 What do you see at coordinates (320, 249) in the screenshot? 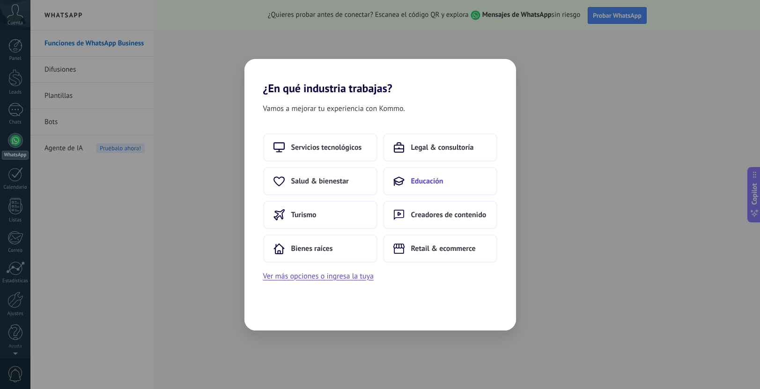
I see `button: Bienes raíces` at bounding box center [320, 249].